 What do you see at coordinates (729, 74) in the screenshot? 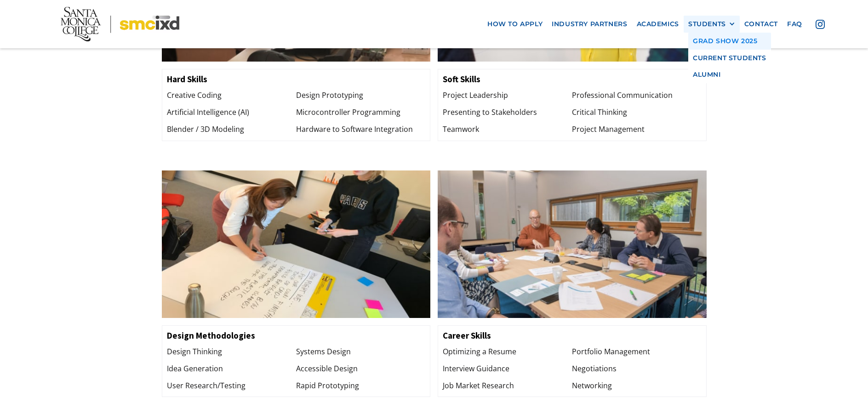
I see `a: Alumni` at bounding box center [729, 74].